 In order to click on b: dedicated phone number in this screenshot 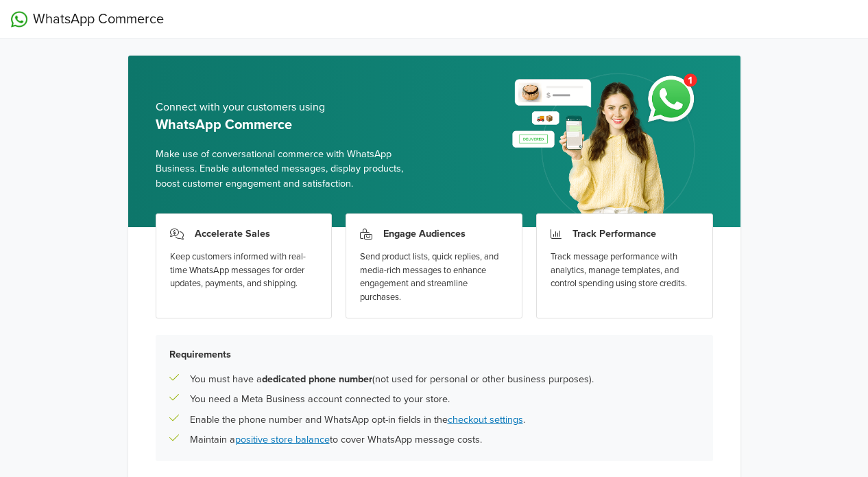, I will do `click(317, 378)`.